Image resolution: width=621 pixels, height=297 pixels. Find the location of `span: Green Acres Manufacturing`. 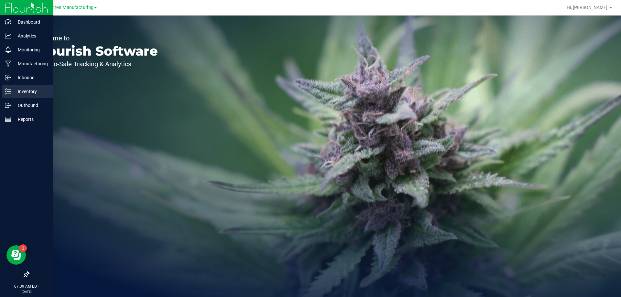

span: Green Acres Manufacturing is located at coordinates (64, 7).